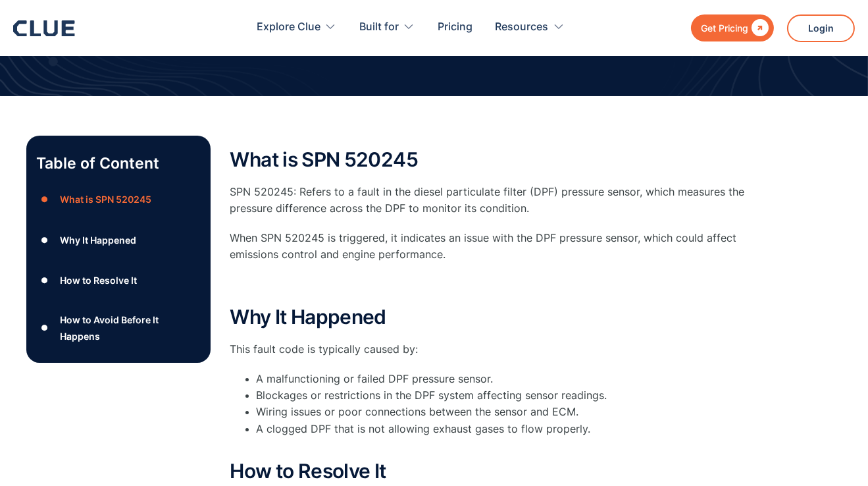 This screenshot has width=868, height=486. Describe the element at coordinates (118, 281) in the screenshot. I see `a: ●How to Resolve It` at that location.